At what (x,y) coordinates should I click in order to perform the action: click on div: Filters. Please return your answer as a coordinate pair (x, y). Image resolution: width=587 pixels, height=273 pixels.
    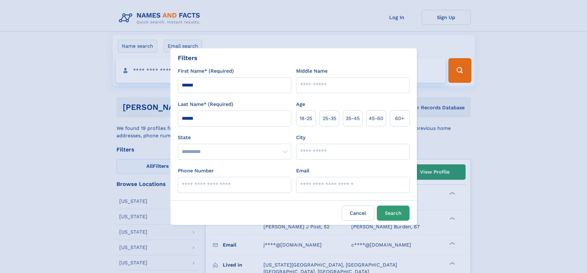
    Looking at the image, I should click on (188, 58).